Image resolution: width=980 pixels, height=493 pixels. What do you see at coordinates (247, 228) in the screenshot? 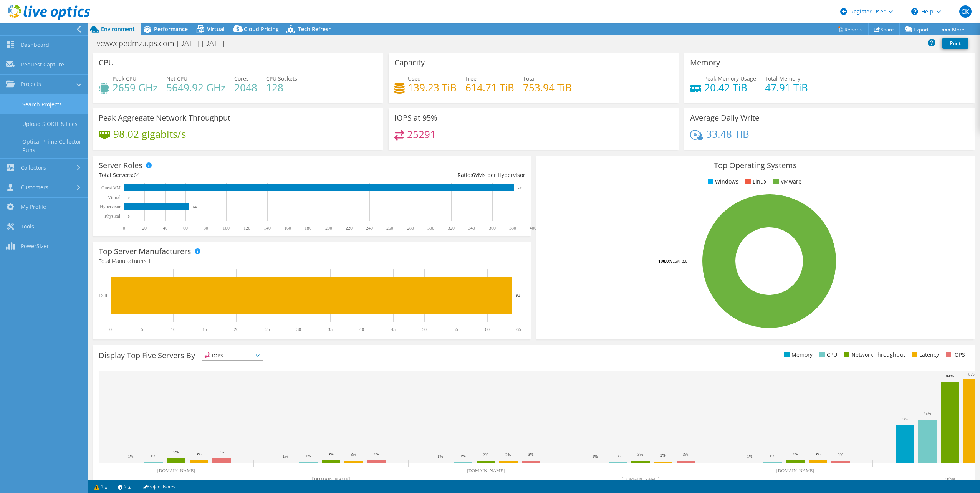
I see `text: 120` at bounding box center [247, 228].